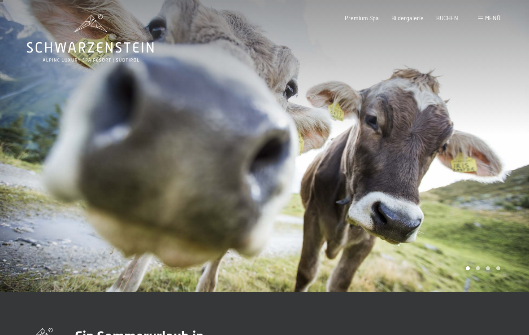 This screenshot has width=529, height=335. What do you see at coordinates (408, 18) in the screenshot?
I see `a: Bildergalerie` at bounding box center [408, 18].